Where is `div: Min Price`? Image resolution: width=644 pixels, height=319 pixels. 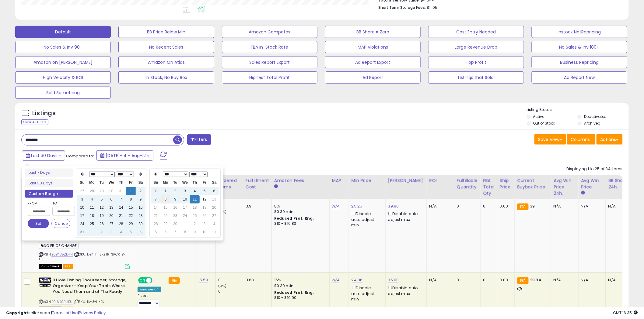 div: Min Price is located at coordinates (367, 180).